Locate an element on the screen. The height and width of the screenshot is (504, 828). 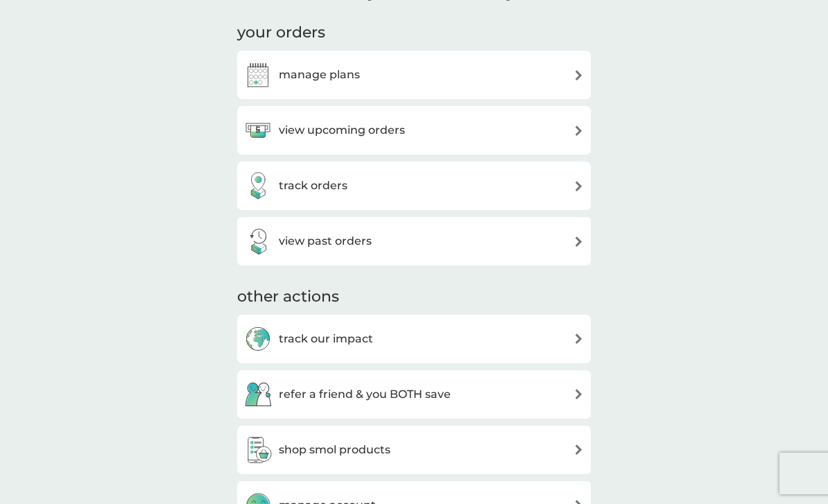
h3: manage plans is located at coordinates (319, 75).